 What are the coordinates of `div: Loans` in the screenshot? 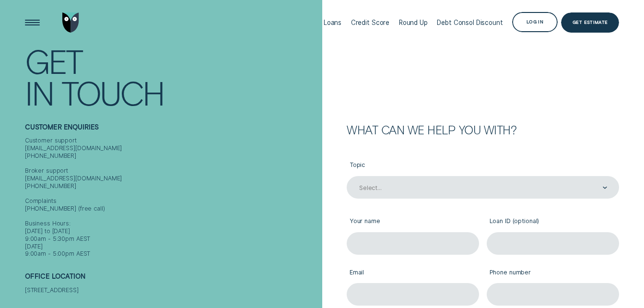 It's located at (332, 22).